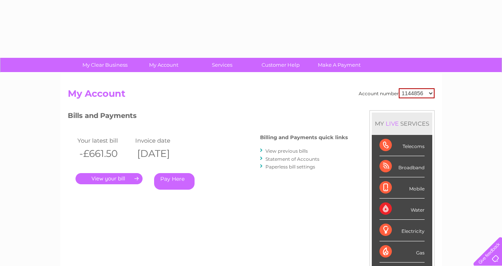 The image size is (502, 266). Describe the element at coordinates (402, 123) in the screenshot. I see `div: MY SERVICES` at that location.